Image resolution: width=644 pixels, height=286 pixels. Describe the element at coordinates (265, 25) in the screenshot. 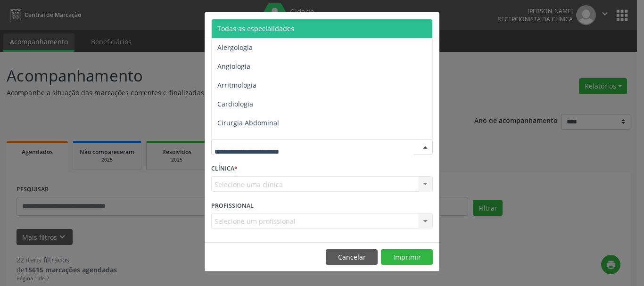

I see `h5: Relatório de agendamentos` at that location.